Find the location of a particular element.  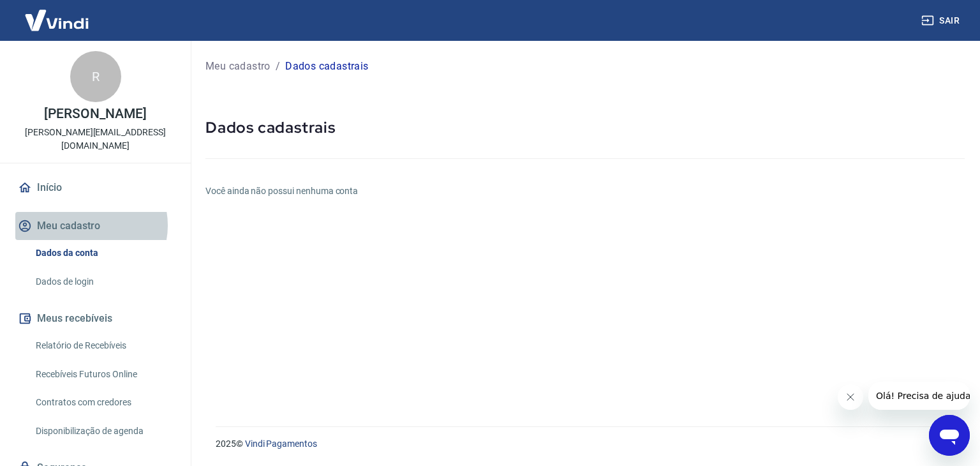

img: Vindi is located at coordinates (57, 20).